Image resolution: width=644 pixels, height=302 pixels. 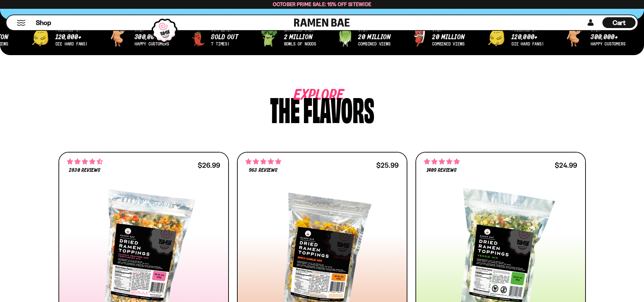 What do you see at coordinates (263, 170) in the screenshot?
I see `span: 963 reviews` at bounding box center [263, 170].